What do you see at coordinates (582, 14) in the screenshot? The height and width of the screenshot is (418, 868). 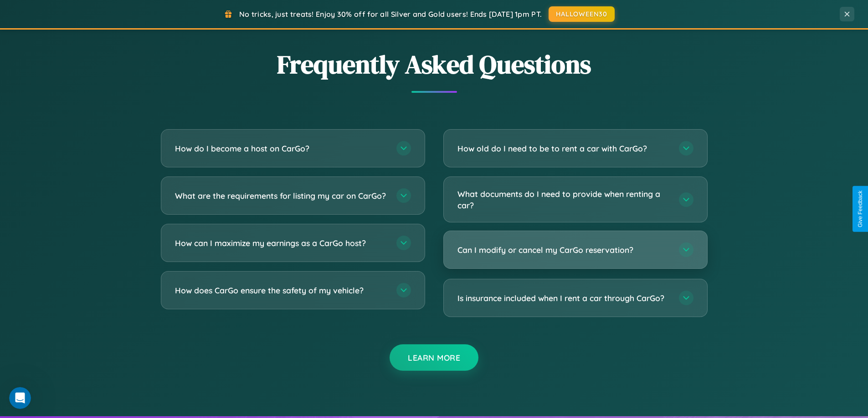 I see `button: HALLOWEEN30` at bounding box center [582, 14].